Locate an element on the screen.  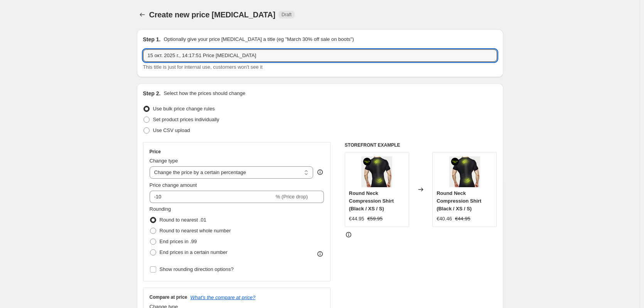
span: Use CSV upload is located at coordinates (172, 130).